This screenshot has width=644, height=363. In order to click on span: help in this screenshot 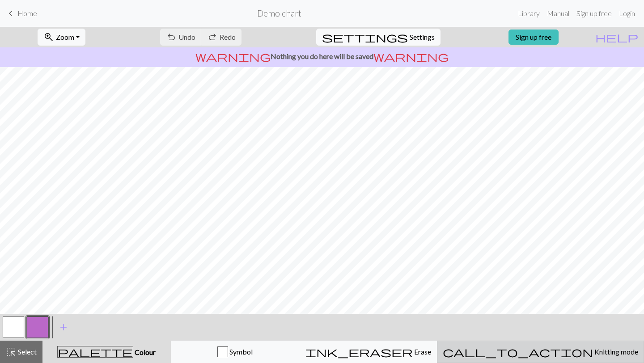, I will do `click(617, 37)`.